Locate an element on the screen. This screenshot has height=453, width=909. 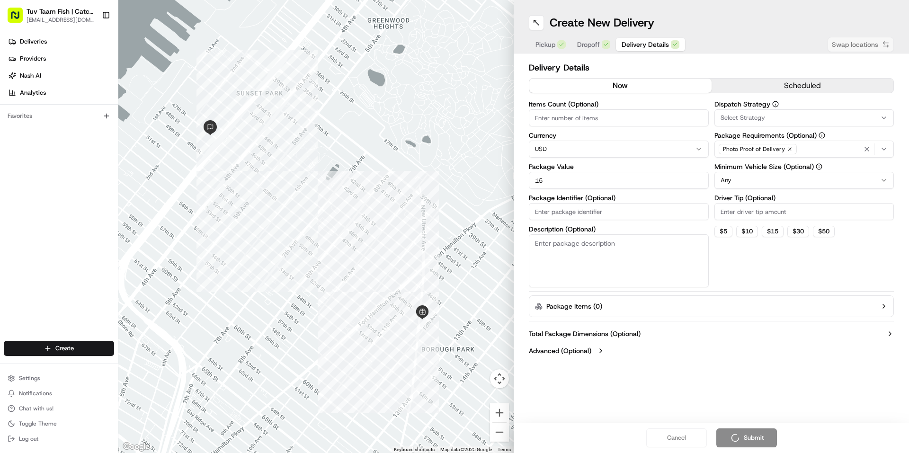
button: Settings is located at coordinates (59, 378).